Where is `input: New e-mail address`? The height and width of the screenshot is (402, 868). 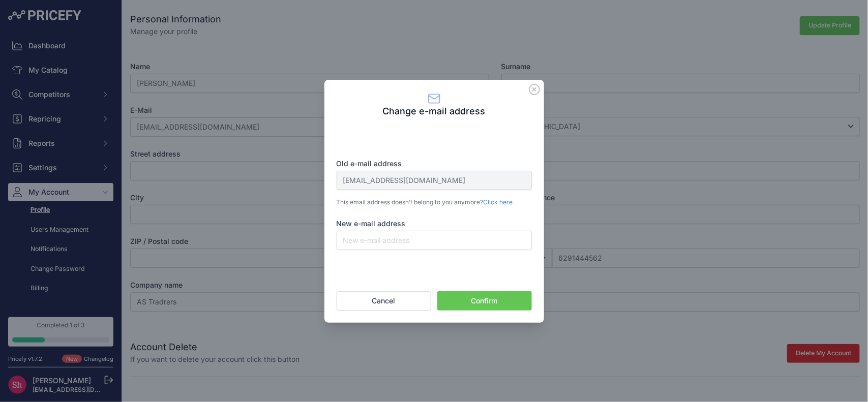 input: New e-mail address is located at coordinates (434, 240).